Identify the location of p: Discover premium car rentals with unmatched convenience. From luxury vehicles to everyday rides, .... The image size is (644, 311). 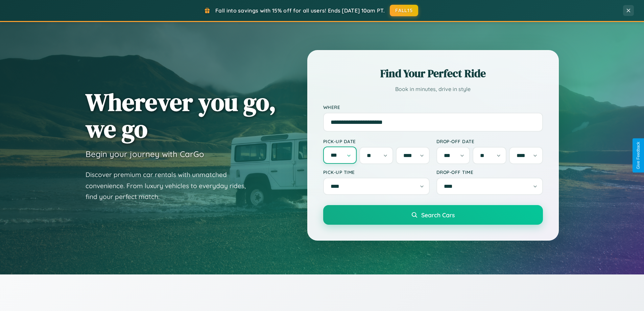
(170, 186).